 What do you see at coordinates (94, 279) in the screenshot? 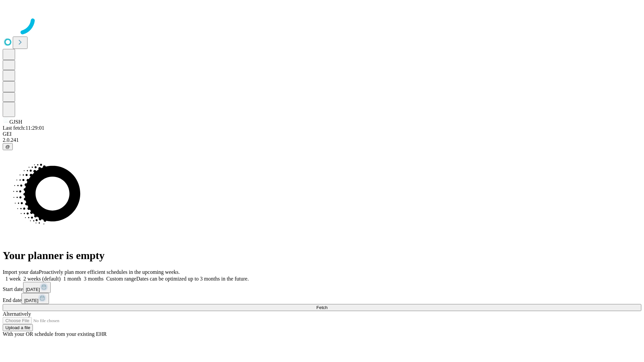
I see `span: 3 months` at bounding box center [94, 279].